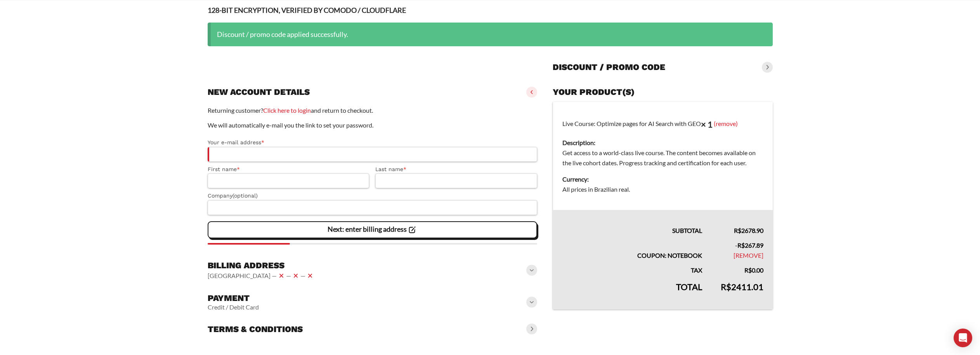 This screenshot has width=980, height=355. Describe the element at coordinates (372, 230) in the screenshot. I see `vaadin-button: Next: enter billing address` at that location.